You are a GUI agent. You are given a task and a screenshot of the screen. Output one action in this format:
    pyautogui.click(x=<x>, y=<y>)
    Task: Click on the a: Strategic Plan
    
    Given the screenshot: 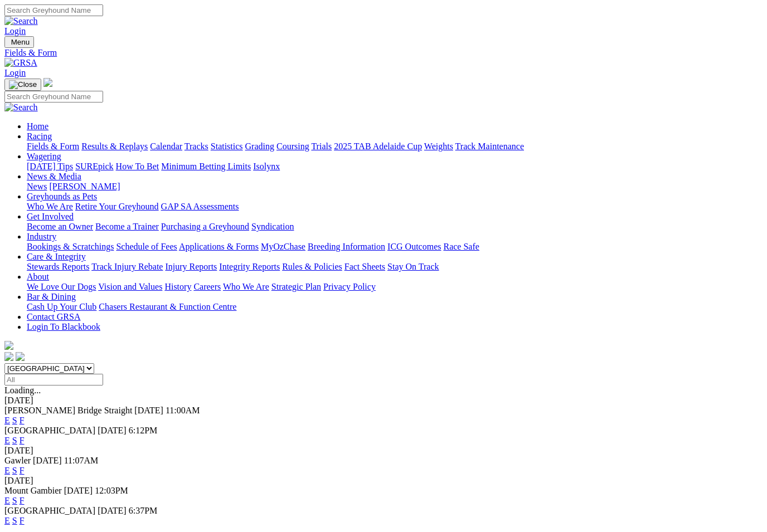 What is the action you would take?
    pyautogui.click(x=296, y=286)
    